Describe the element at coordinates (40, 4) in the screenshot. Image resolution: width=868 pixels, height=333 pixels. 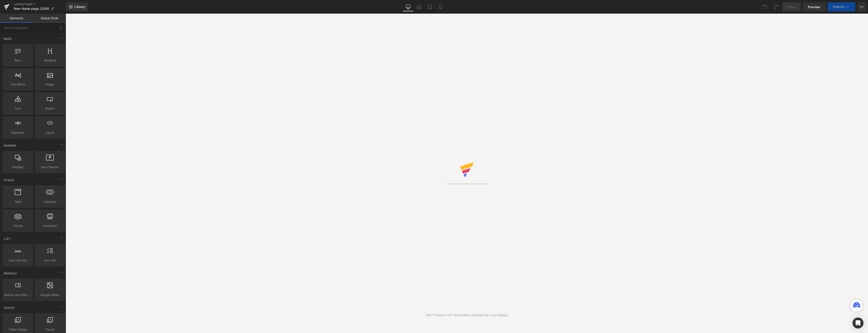
I see `a: Landing Pages` at that location.